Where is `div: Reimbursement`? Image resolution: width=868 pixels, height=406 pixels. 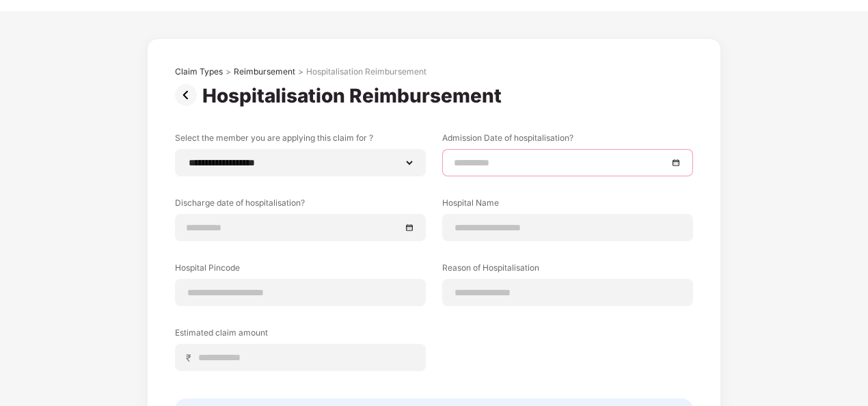 div: Reimbursement is located at coordinates (265, 71).